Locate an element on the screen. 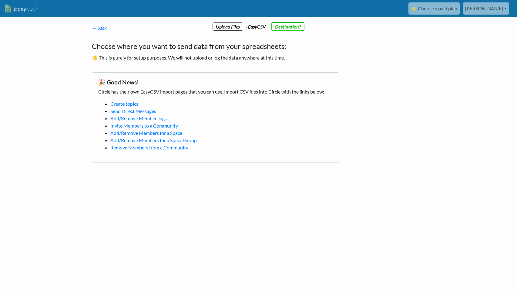  a: ⭐ Choose a paid plan is located at coordinates (434, 8).